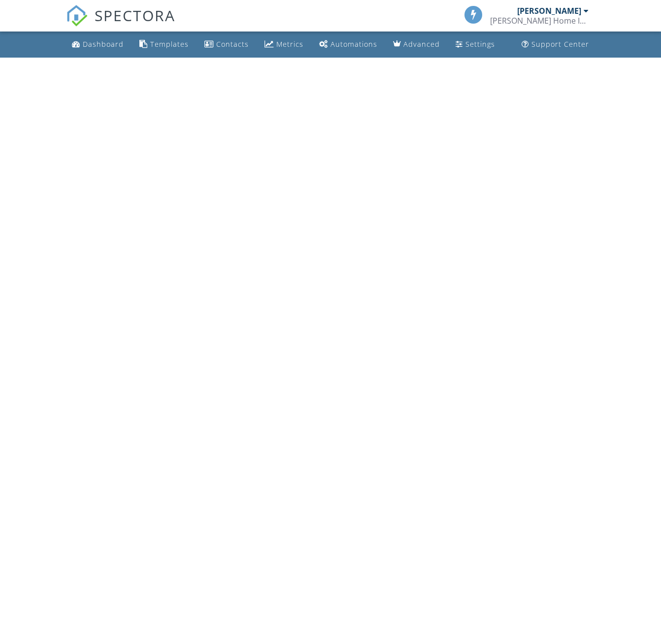  What do you see at coordinates (560, 44) in the screenshot?
I see `div: Support Center` at bounding box center [560, 44].